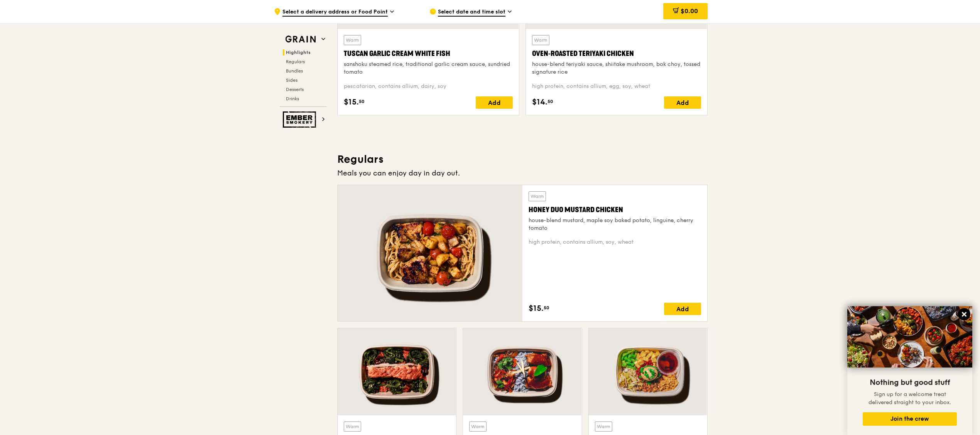 The height and width of the screenshot is (435, 980). Describe the element at coordinates (910, 419) in the screenshot. I see `button: Join the crew` at that location.